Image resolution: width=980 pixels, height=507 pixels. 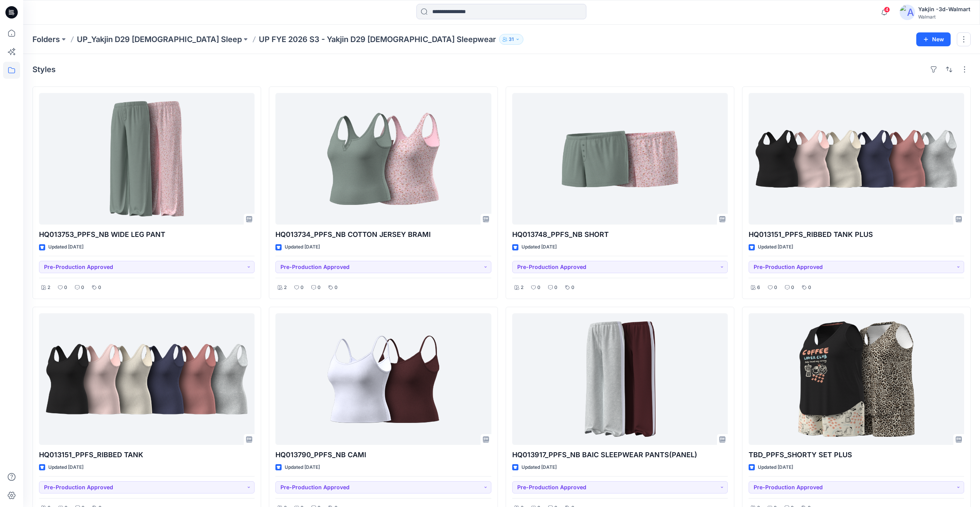 I want to click on button: New, so click(x=933, y=39).